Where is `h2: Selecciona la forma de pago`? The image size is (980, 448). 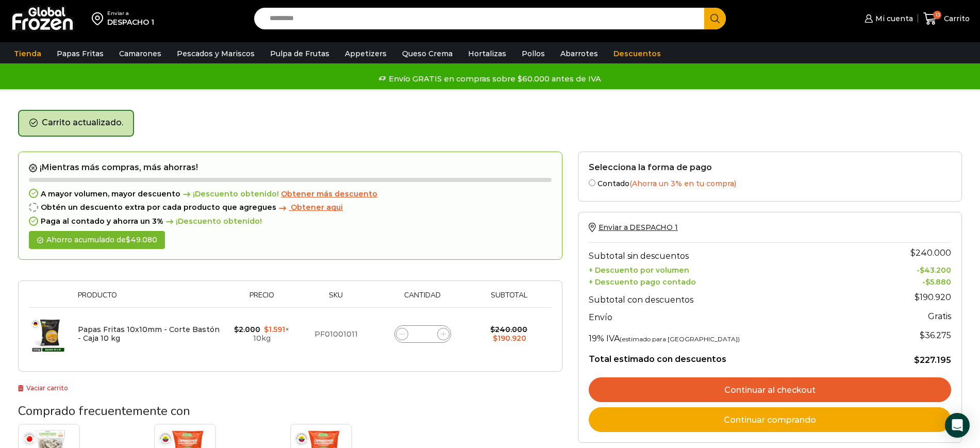 h2: Selecciona la forma de pago is located at coordinates (770, 167).